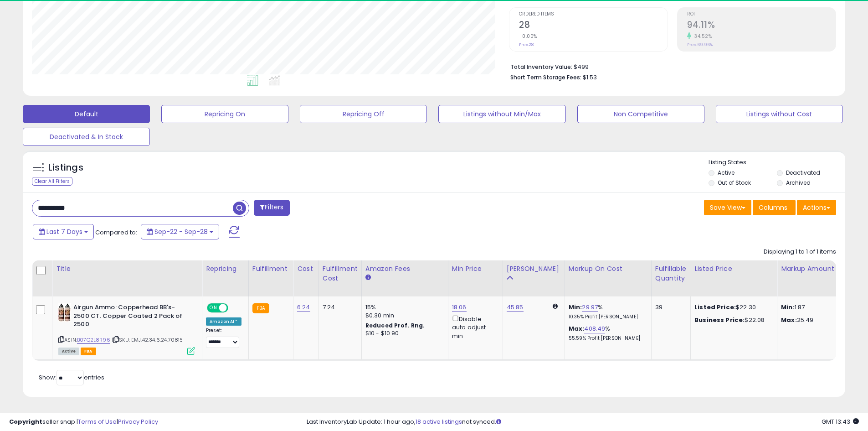 The image size is (868, 431). Describe the element at coordinates (272, 207) in the screenshot. I see `button: Filters` at that location.